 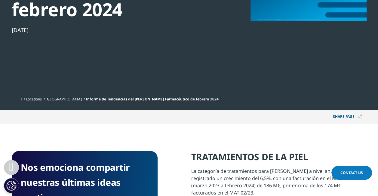 What do you see at coordinates (360, 117) in the screenshot?
I see `img: Share PAGE` at bounding box center [360, 117].